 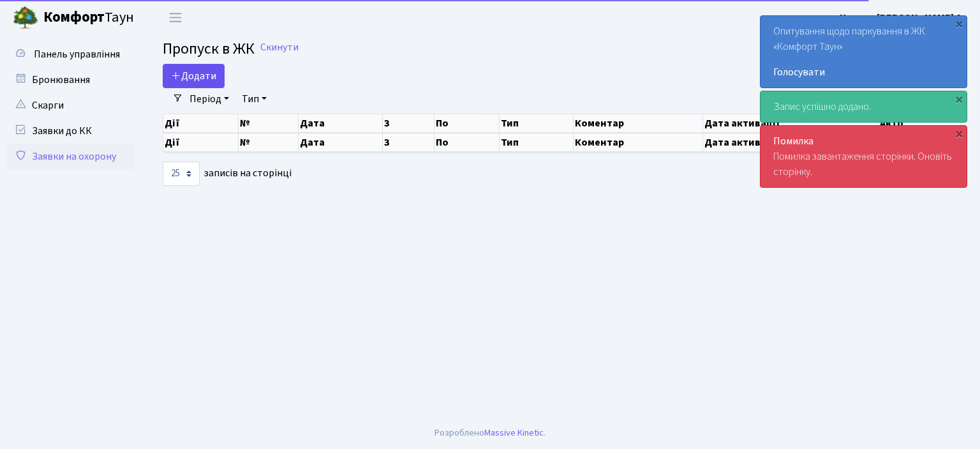 What do you see at coordinates (181, 173) in the screenshot?
I see `select: записів на сторінці` at bounding box center [181, 173].